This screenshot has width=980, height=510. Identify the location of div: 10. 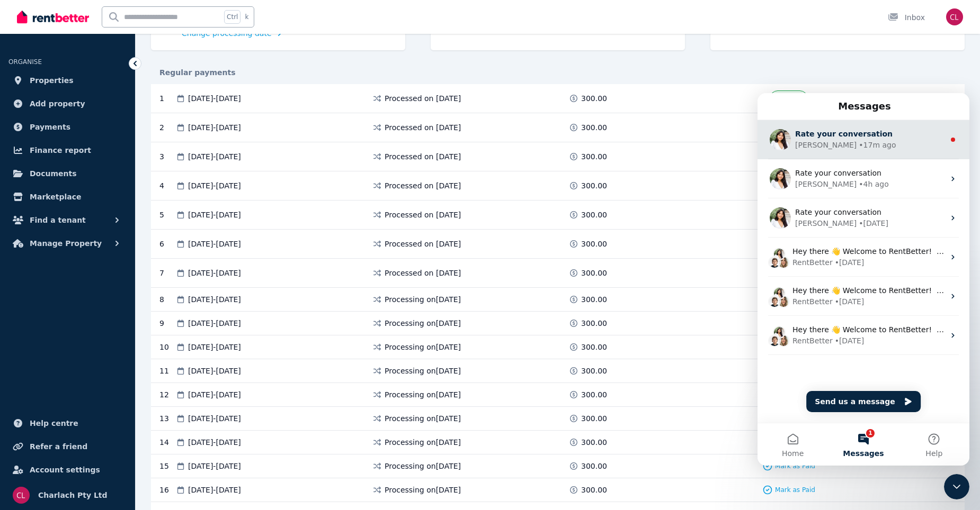
(168, 347).